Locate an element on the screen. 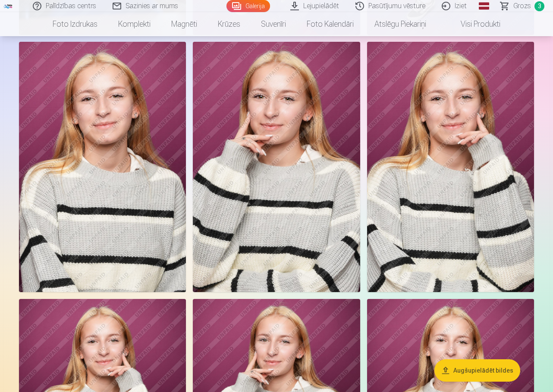 The image size is (553, 392). a: Visi produkti is located at coordinates (474, 24).